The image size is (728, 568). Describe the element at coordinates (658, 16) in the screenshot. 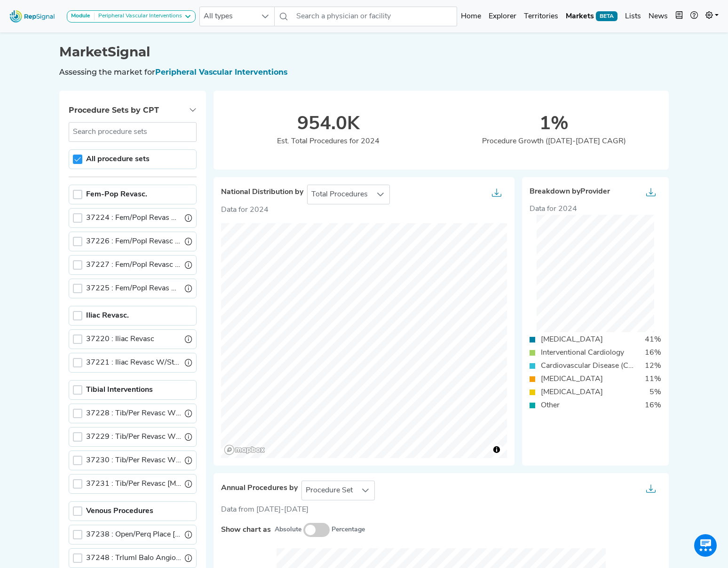

I see `a: News` at that location.